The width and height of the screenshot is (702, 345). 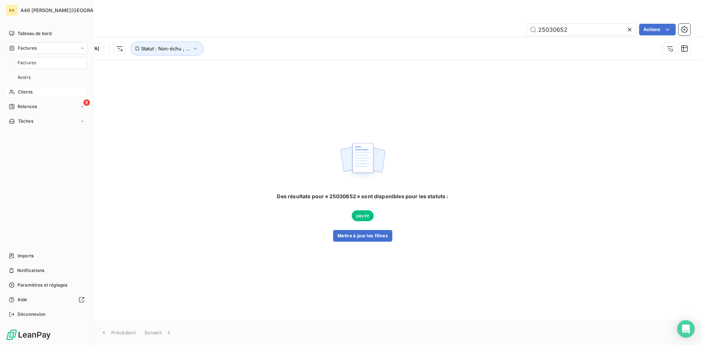 What do you see at coordinates (167, 49) in the screenshot?
I see `button: Statut : Non-échu , ...` at bounding box center [167, 49].